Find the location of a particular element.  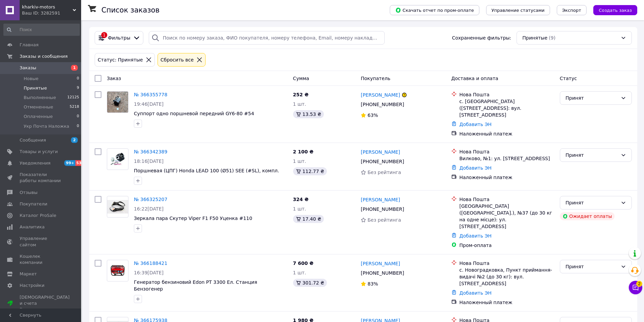

span: 83% is located at coordinates (373, 284).